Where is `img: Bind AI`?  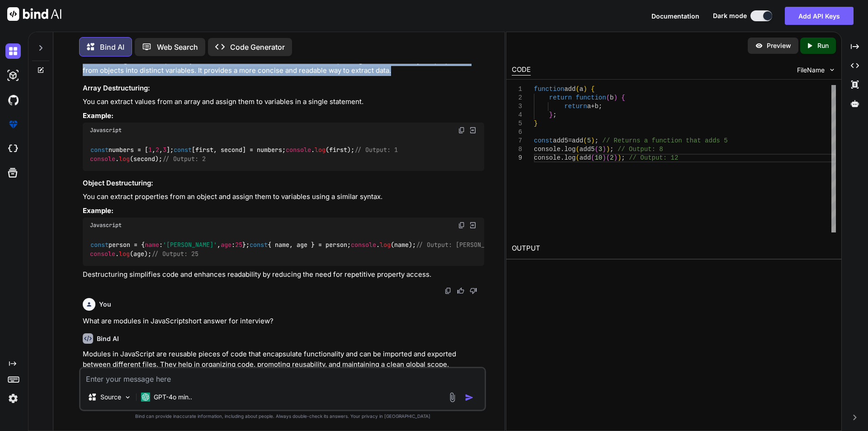
img: Bind AI is located at coordinates (34, 14).